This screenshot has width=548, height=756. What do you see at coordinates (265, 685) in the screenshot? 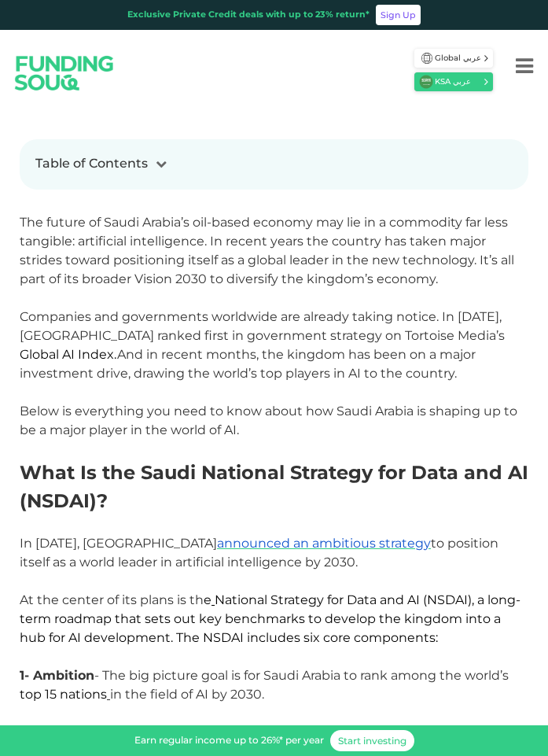
I see `span: - The big picture goal is for Saudi Arabia to rank among the world’s in the field of AI by 2030.` at bounding box center [265, 685].